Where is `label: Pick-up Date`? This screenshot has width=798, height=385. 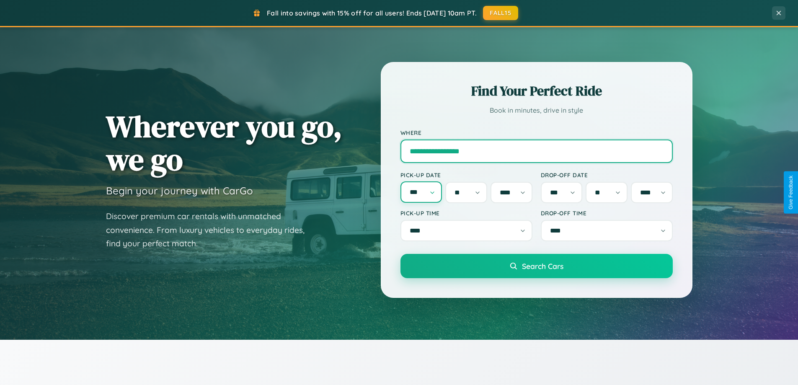
label: Pick-up Date is located at coordinates (466, 175).